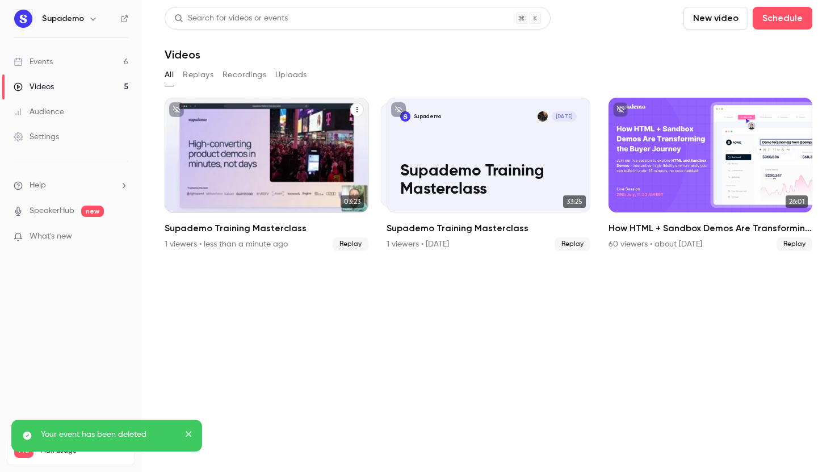  I want to click on p: Your event has been deleted, so click(109, 434).